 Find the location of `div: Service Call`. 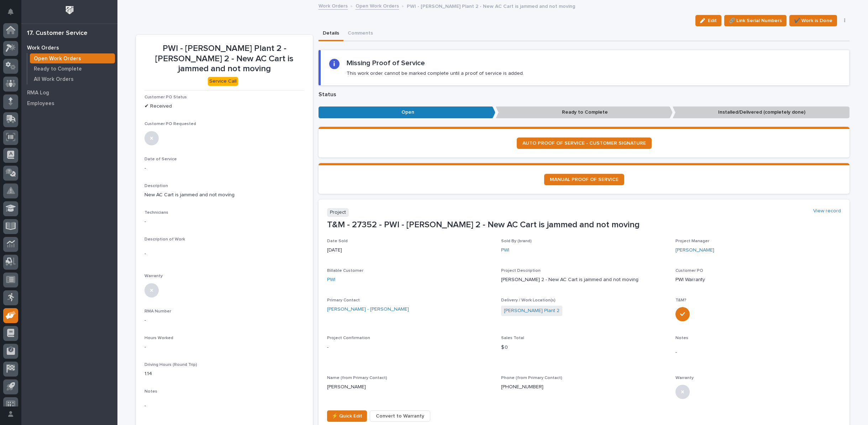

div: Service Call is located at coordinates (223, 81).